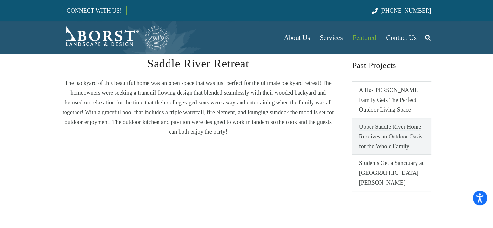 Image resolution: width=493 pixels, height=228 pixels. What do you see at coordinates (401, 38) in the screenshot?
I see `span: Contact Us` at bounding box center [401, 38].